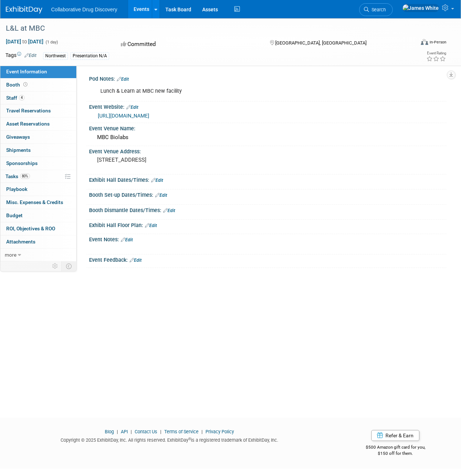  I want to click on span: Staff, so click(15, 98).